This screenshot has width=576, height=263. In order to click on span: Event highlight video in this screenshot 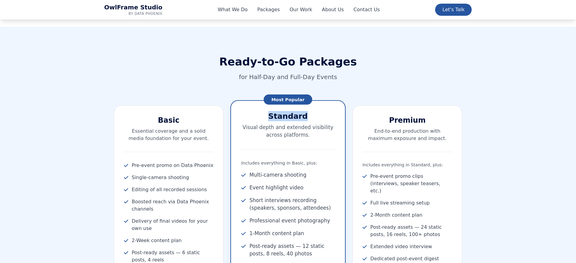, I will do `click(276, 187)`.